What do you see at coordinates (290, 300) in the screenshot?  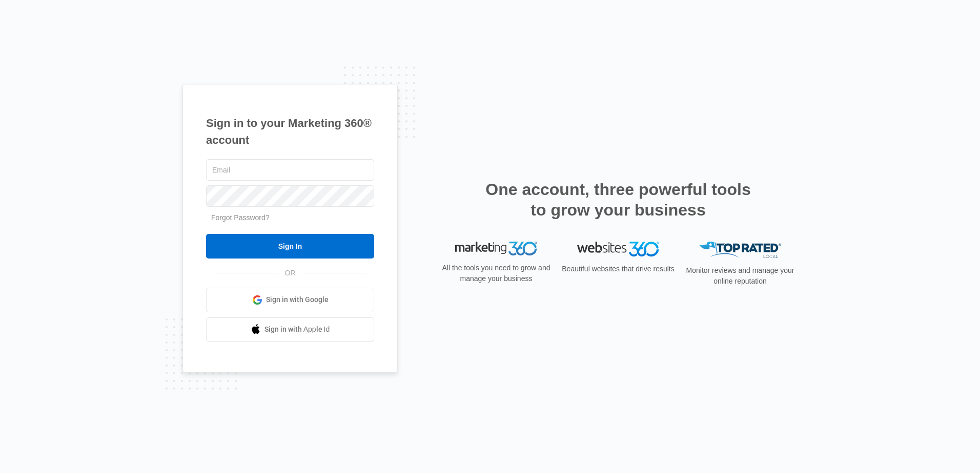 I see `a: Sign in with Google` at bounding box center [290, 300].